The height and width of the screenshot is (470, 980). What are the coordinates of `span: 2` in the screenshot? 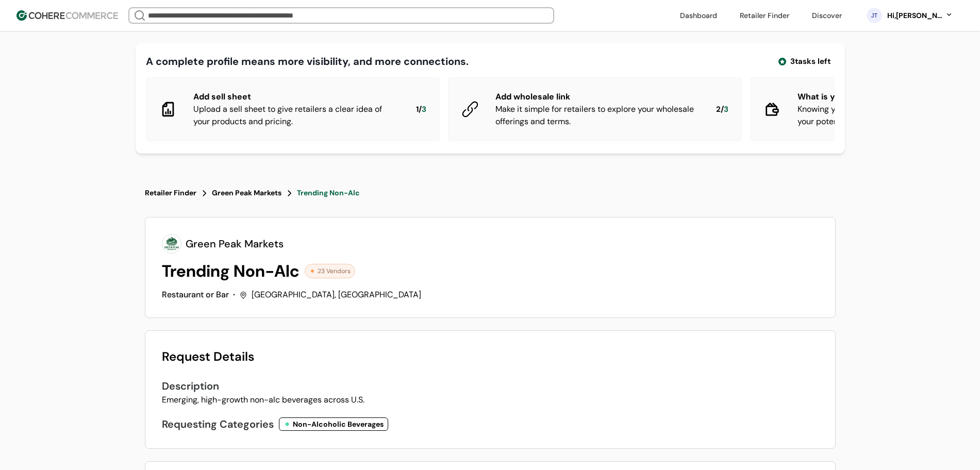 It's located at (718, 109).